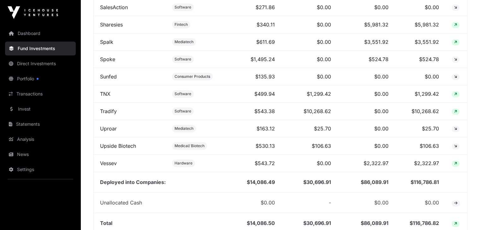 This screenshot has width=480, height=230. I want to click on a: Direct Investments, so click(40, 64).